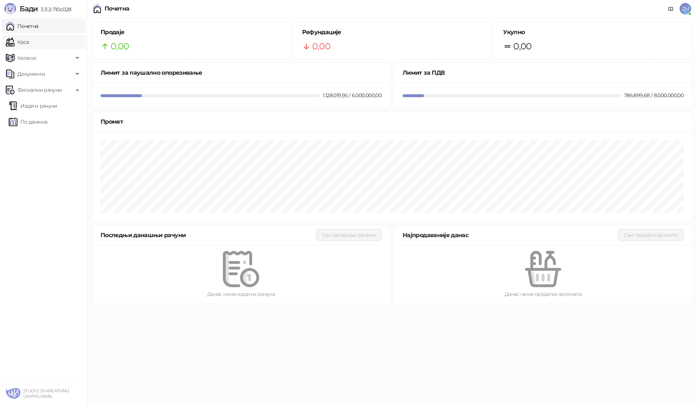  What do you see at coordinates (543, 294) in the screenshot?
I see `div: Данас нема продатих артикала` at bounding box center [543, 294].